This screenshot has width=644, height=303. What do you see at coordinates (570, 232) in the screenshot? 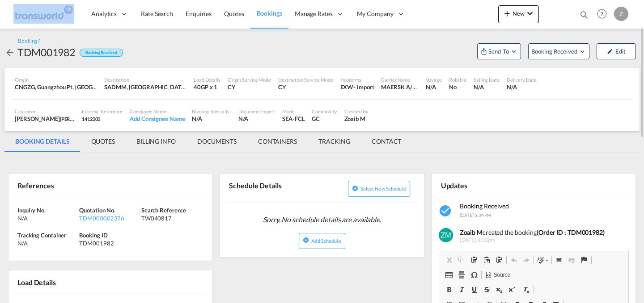
I see `b: (Order ID : TDM001982)` at bounding box center [570, 232].